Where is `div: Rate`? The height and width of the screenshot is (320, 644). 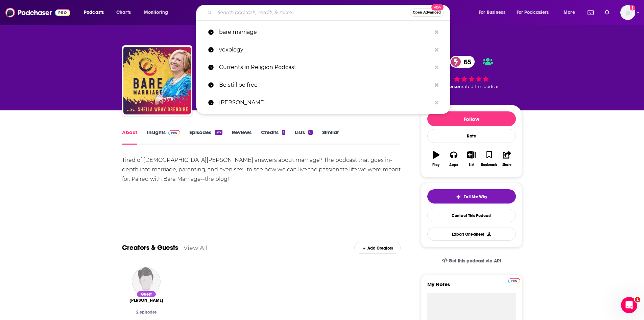 div: Rate is located at coordinates (472, 136).